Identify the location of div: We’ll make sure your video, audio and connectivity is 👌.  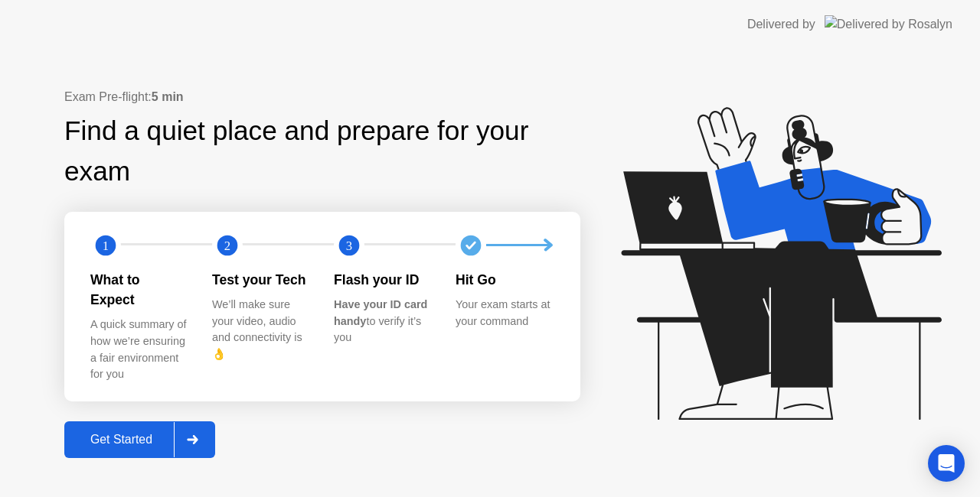
(260, 329).